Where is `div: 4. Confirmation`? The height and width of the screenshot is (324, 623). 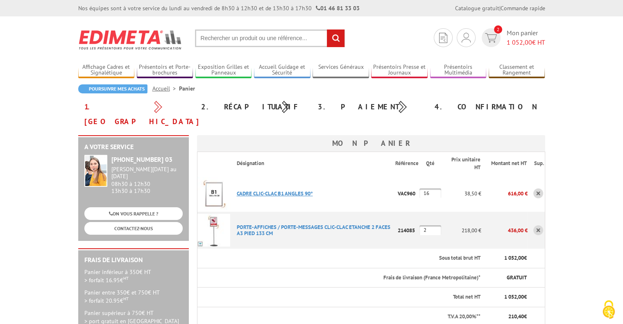
div: 4. Confirmation is located at coordinates (487, 107).